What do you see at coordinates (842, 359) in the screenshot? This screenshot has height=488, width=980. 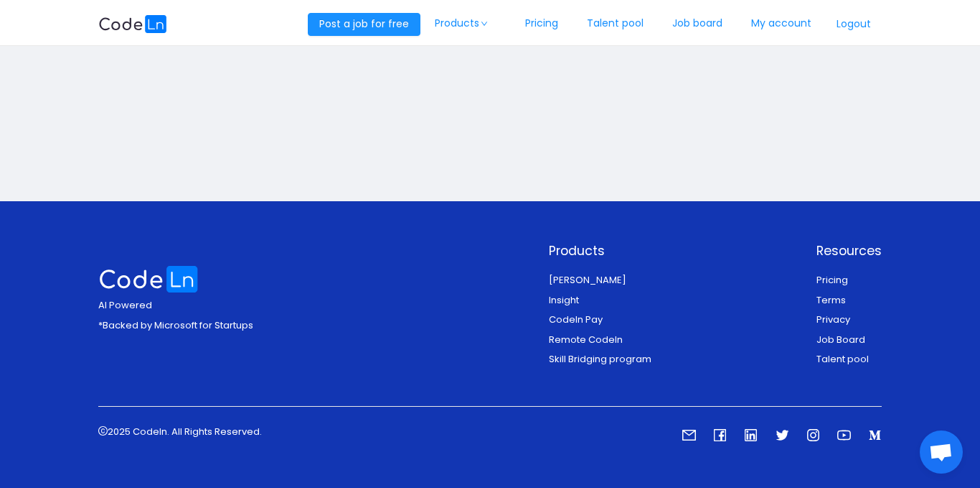 I see `a: Talent pool` at bounding box center [842, 359].